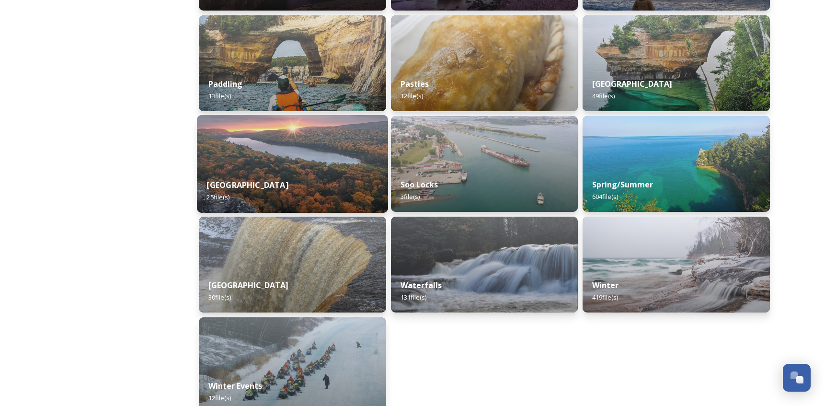  Describe the element at coordinates (292, 164) in the screenshot. I see `img: 96149fca-a7d9-4e71-a7b7-dcbd08f8aaca.jpg` at that location.